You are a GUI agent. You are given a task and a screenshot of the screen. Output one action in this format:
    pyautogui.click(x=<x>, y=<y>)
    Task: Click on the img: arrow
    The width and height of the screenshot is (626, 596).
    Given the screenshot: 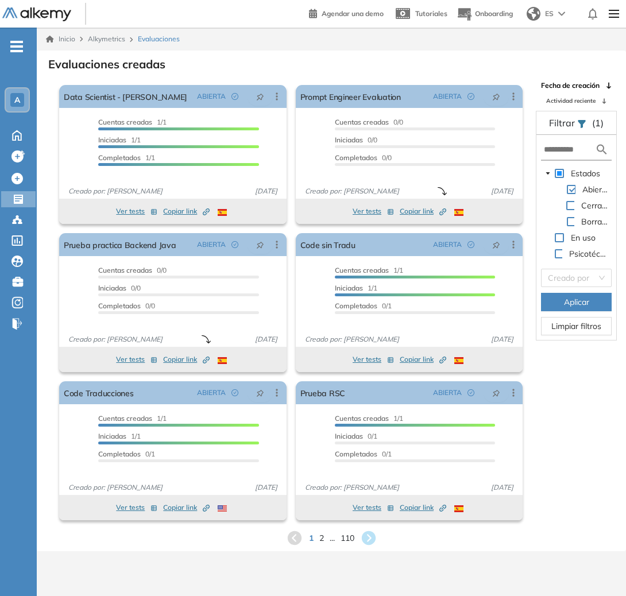 What is the action you would take?
    pyautogui.click(x=562, y=14)
    